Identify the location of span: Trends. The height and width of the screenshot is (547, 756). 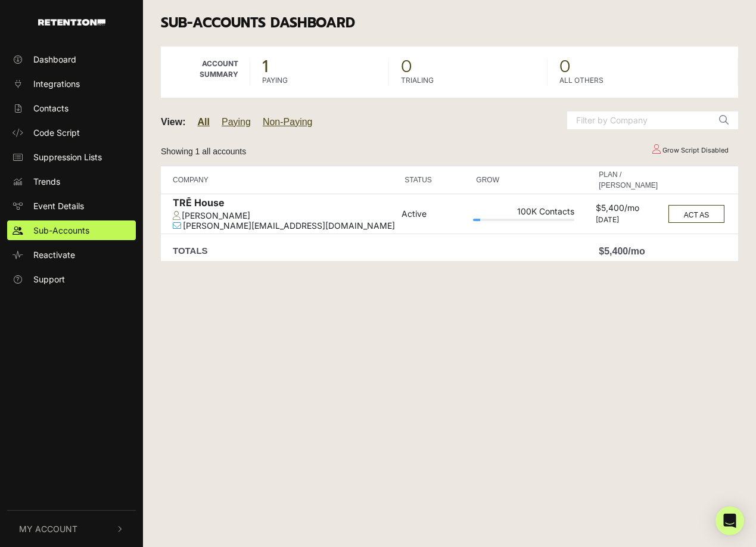
(47, 181).